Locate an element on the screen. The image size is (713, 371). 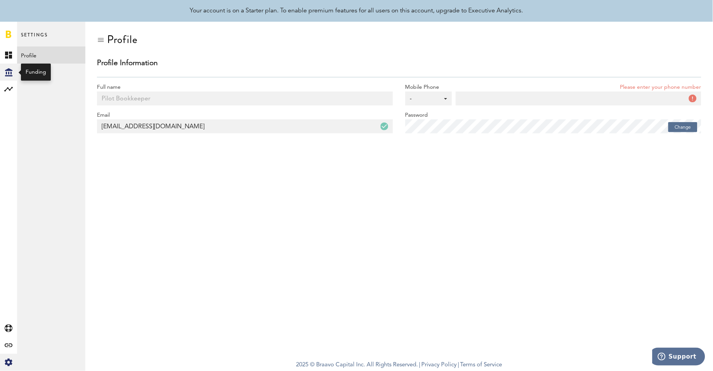
span: Settings is located at coordinates (34, 38).